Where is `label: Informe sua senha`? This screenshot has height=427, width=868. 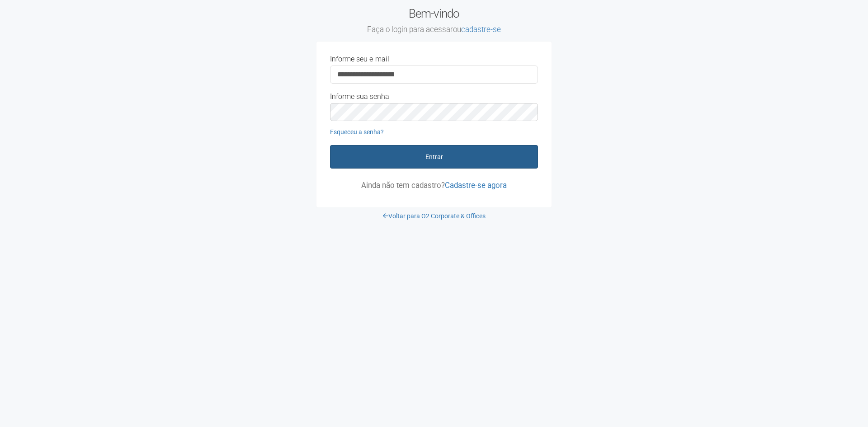
label: Informe sua senha is located at coordinates (359, 96).